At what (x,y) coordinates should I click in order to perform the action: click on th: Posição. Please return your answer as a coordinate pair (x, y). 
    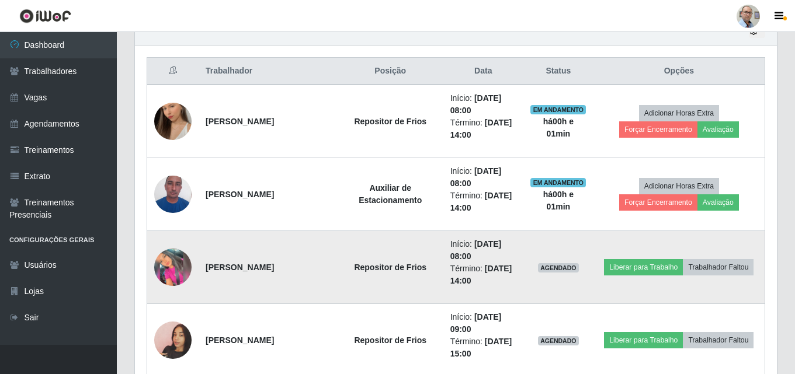
    Looking at the image, I should click on (390, 71).